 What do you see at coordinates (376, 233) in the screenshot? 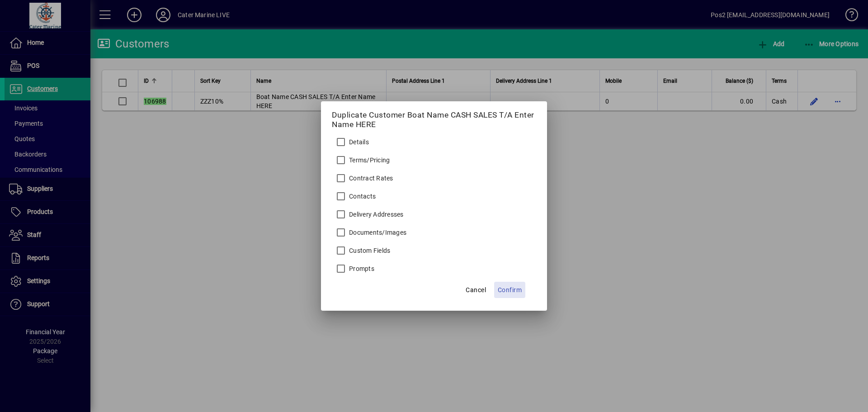
I see `label: Documents/Images` at bounding box center [376, 233].